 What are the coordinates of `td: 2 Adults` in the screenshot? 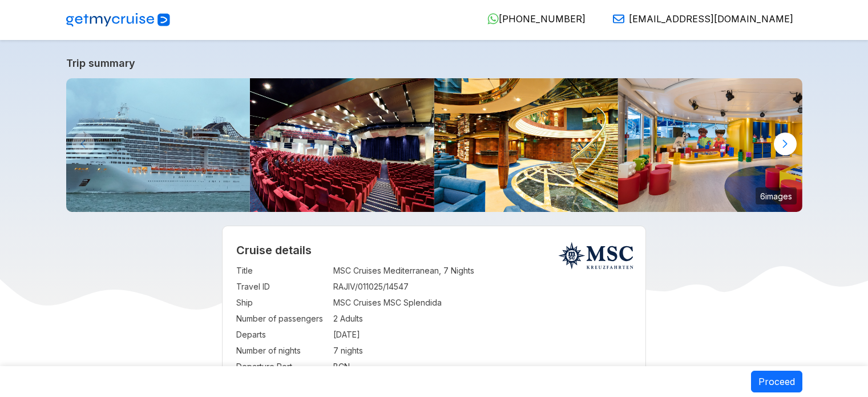 It's located at (482, 319).